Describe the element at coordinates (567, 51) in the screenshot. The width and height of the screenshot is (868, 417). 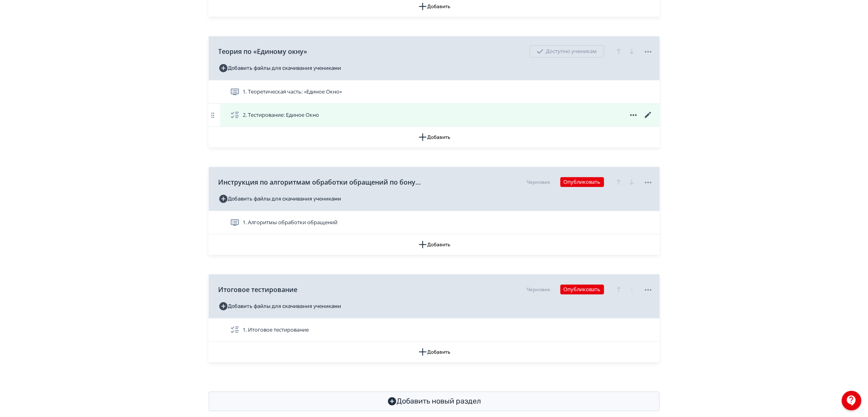
I see `div: Доступно ученикам` at that location.